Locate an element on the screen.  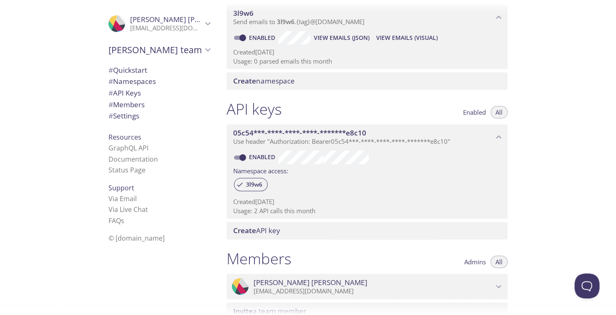
a: FAQ is located at coordinates (116, 221).